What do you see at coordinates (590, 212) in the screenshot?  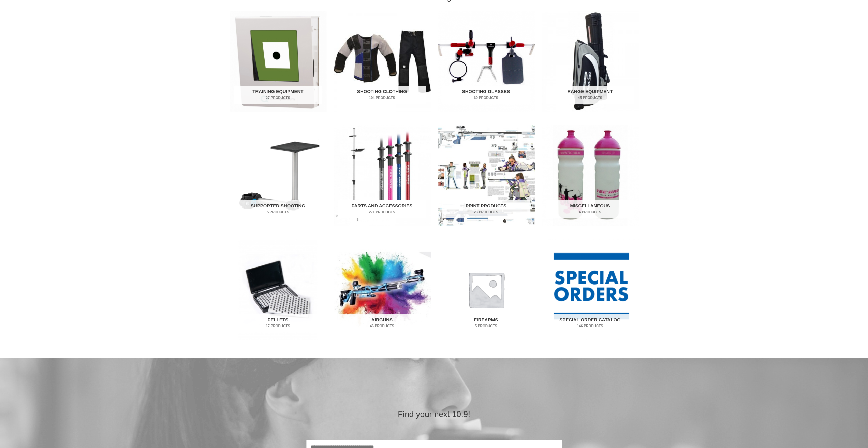 I see `mark: 4 Products` at bounding box center [590, 212].